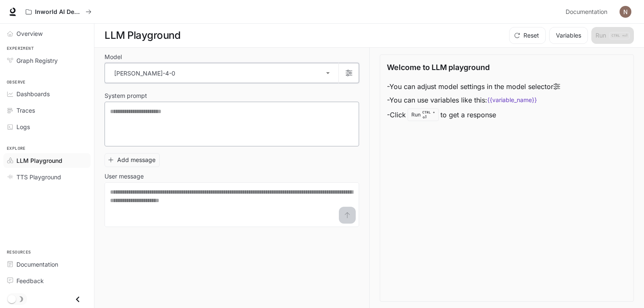 The width and height of the screenshot is (644, 308). Describe the element at coordinates (26, 110) in the screenshot. I see `span: Traces` at that location.